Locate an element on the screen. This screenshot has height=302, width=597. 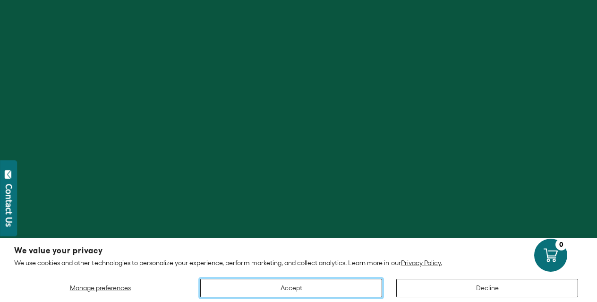
h2: We value your privacy is located at coordinates (299, 250).